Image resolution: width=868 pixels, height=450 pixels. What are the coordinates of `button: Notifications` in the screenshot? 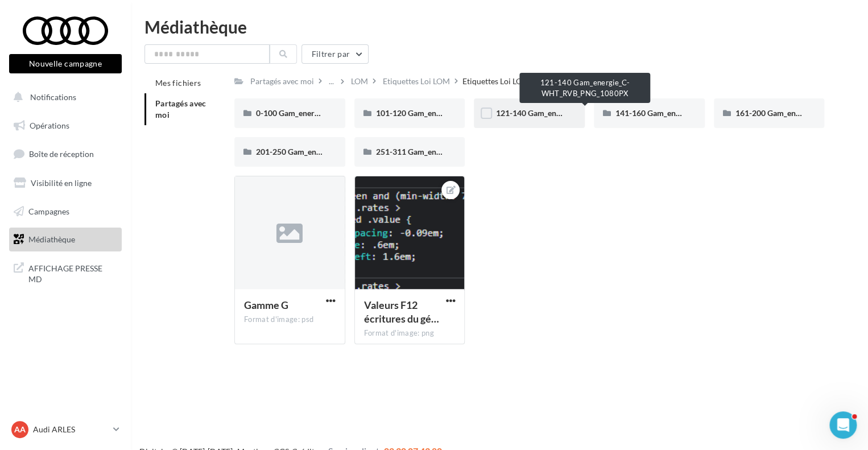 It's located at (63, 97).